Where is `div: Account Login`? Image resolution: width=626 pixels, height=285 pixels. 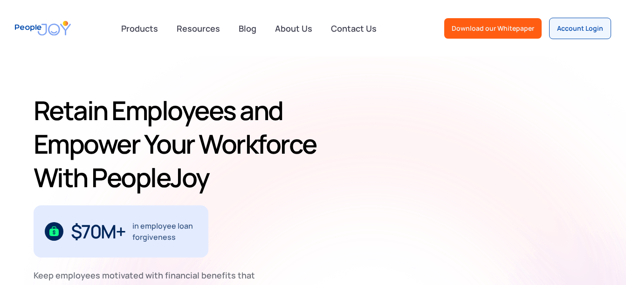
div: Account Login is located at coordinates (579, 28).